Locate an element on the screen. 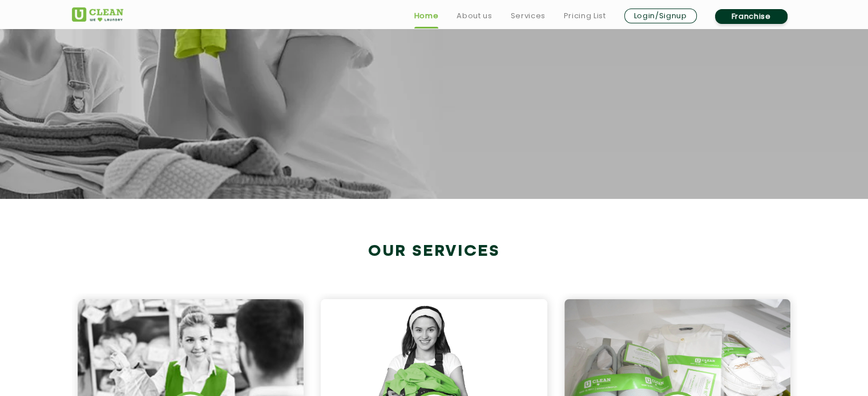 The width and height of the screenshot is (868, 396). a: Franchise is located at coordinates (751, 17).